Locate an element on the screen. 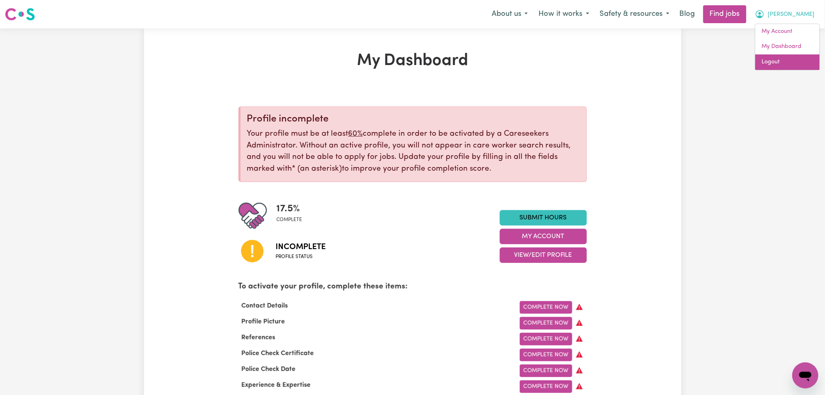 The height and width of the screenshot is (395, 825). span: Police Check Certificate is located at coordinates (278, 354).